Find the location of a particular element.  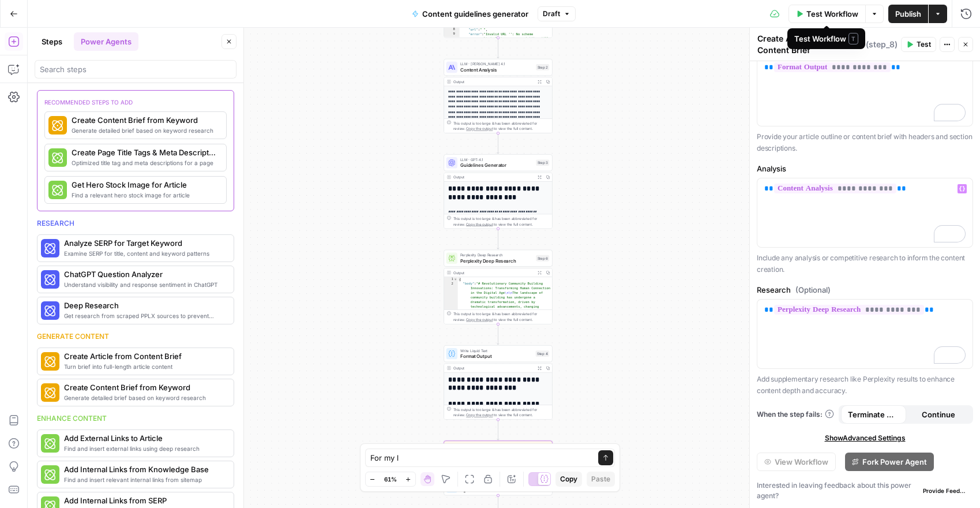

span: Publish is located at coordinates (908, 14).